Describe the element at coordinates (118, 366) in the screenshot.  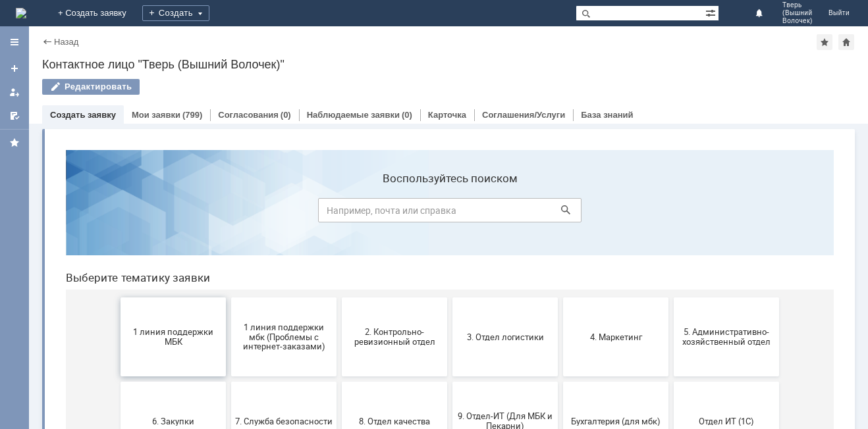
I see `span: Отдел-ИТ (Битрикс24 и CRM)` at that location.